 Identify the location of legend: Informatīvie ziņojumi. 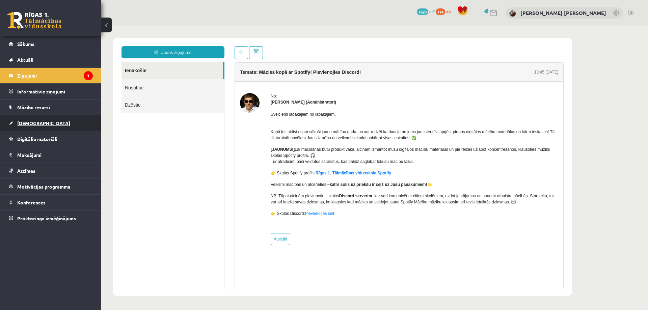
(55, 91).